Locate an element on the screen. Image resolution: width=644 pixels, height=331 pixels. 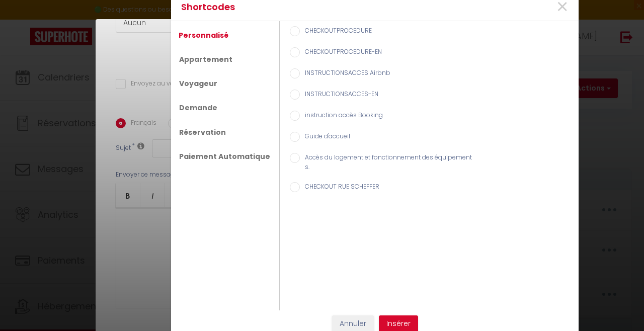
a: Paiement Automatique is located at coordinates (224, 156).